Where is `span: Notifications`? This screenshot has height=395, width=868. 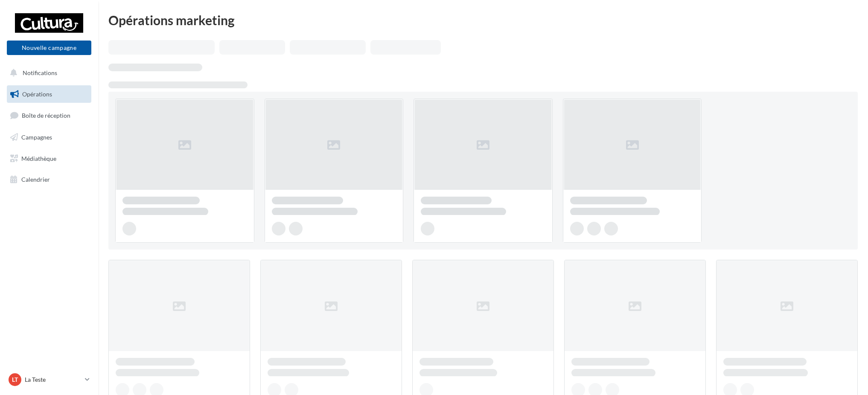
span: Notifications is located at coordinates (39, 73).